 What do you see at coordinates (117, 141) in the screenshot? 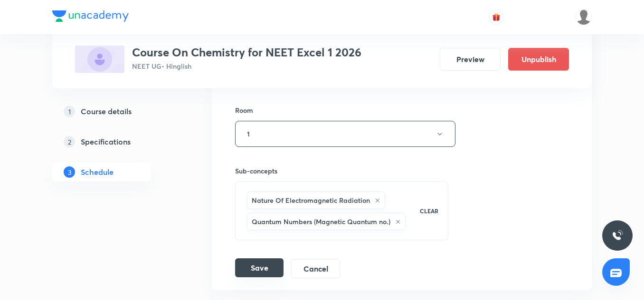
I see `a: 2Specifications` at bounding box center [117, 141].